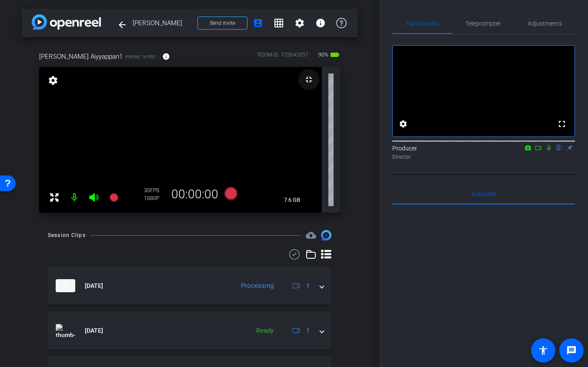 The height and width of the screenshot is (367, 588). Describe the element at coordinates (155, 191) in the screenshot. I see `div: 30` at that location.